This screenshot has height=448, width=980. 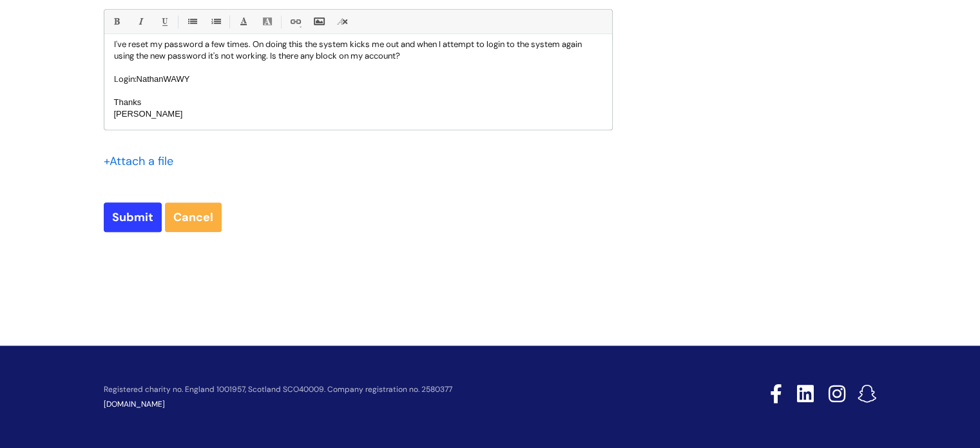 What do you see at coordinates (358, 50) in the screenshot?
I see `p: I've reset my password a few times. On doing this the system kicks me out and when I attempt to l...` at bounding box center [358, 50].